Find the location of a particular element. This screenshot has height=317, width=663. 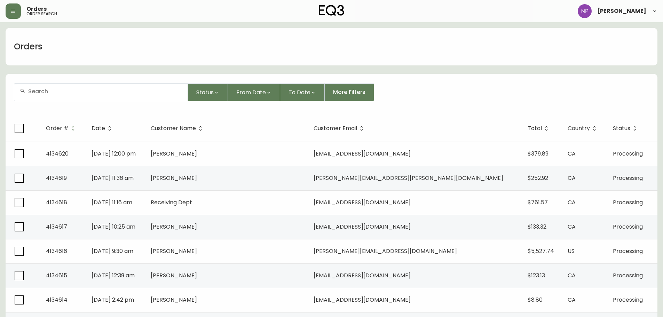

button: More Filters is located at coordinates (349, 92).